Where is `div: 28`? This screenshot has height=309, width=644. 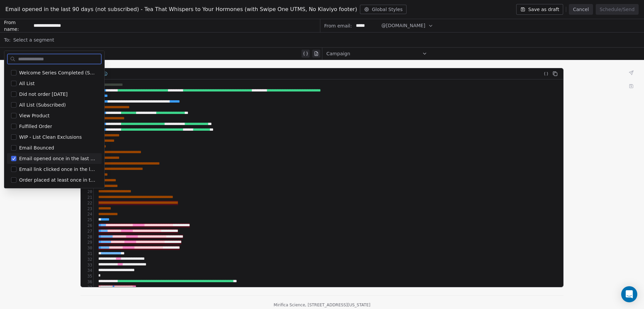
div: 28 is located at coordinates (87, 237).